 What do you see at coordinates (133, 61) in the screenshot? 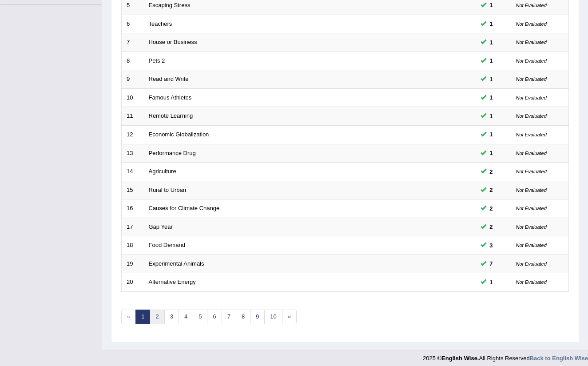
I see `td: 8` at bounding box center [133, 61].